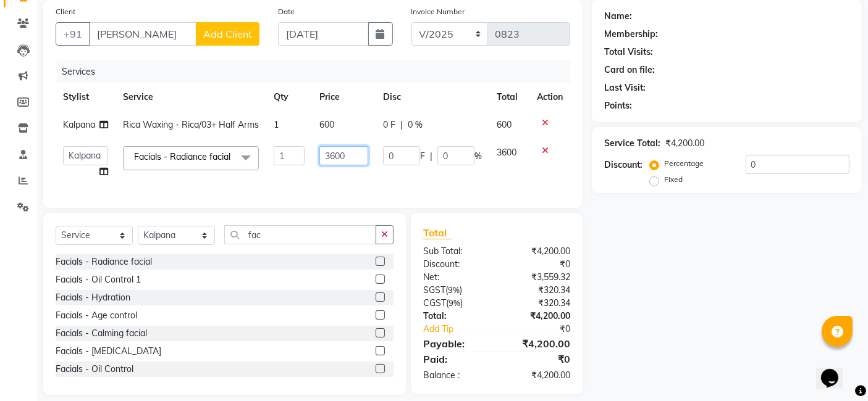 Image resolution: width=868 pixels, height=401 pixels. I want to click on a: x, so click(232, 156).